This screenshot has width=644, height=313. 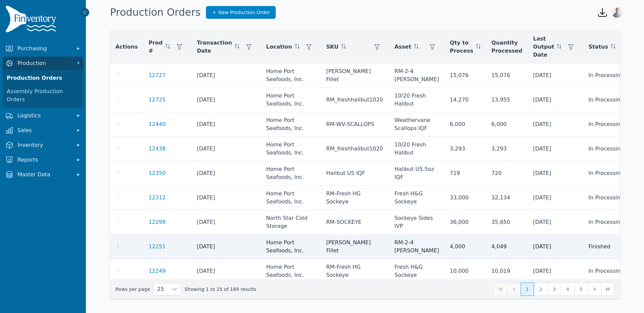 I want to click on button: Last Page, so click(x=608, y=289).